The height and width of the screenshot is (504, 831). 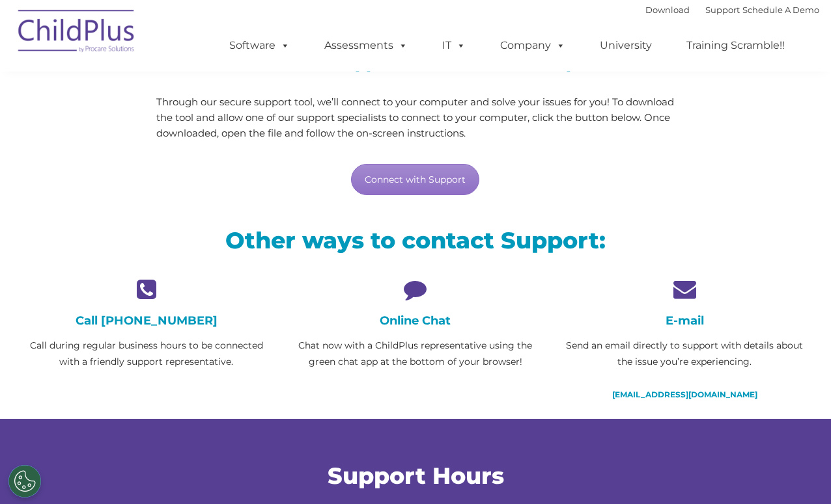 What do you see at coordinates (781, 10) in the screenshot?
I see `a: Schedule A Demo` at bounding box center [781, 10].